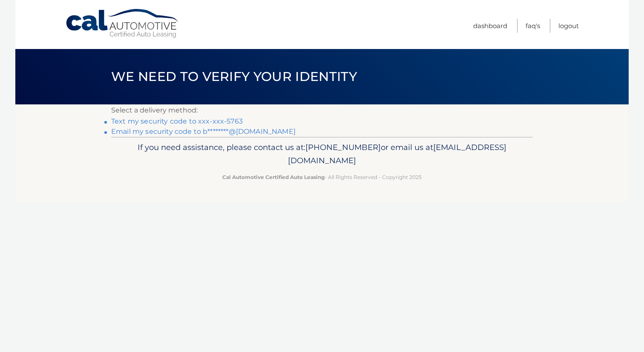  What do you see at coordinates (123, 23) in the screenshot?
I see `a: Cal Automotive` at bounding box center [123, 23].